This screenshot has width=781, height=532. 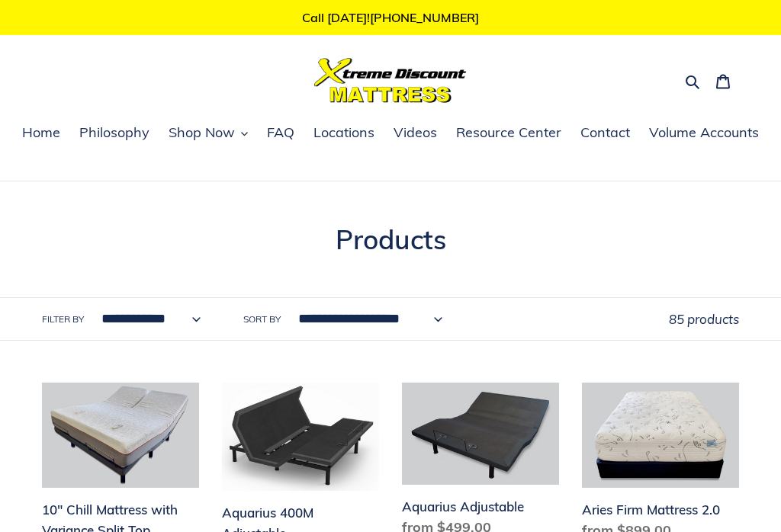 What do you see at coordinates (509, 133) in the screenshot?
I see `span: Resource Center` at bounding box center [509, 133].